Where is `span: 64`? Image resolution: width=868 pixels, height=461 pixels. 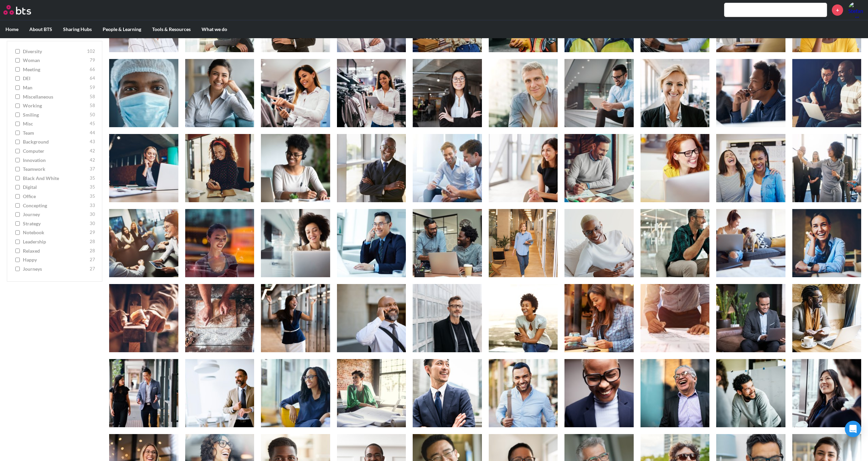
span: 64 is located at coordinates (92, 79).